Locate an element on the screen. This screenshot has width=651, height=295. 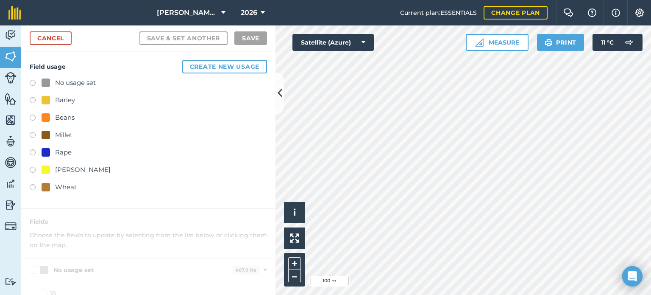
button: Save is located at coordinates (251, 38).